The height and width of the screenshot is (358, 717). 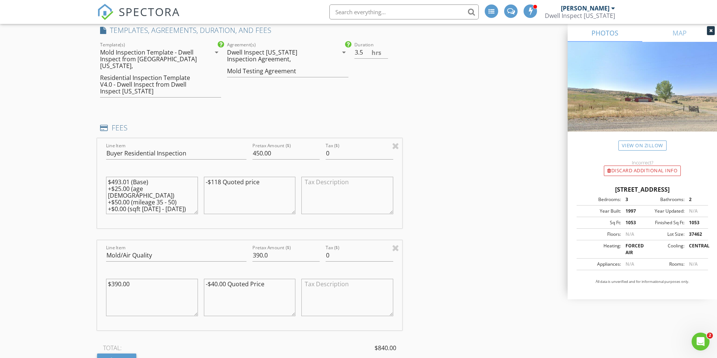 What do you see at coordinates (710, 335) in the screenshot?
I see `span: 2` at bounding box center [710, 335].